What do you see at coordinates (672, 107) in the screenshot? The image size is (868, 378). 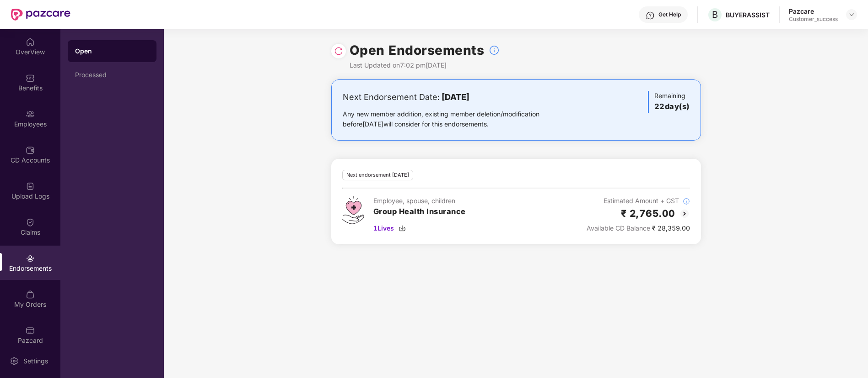 I see `h3: 22 day(s)` at bounding box center [672, 107].